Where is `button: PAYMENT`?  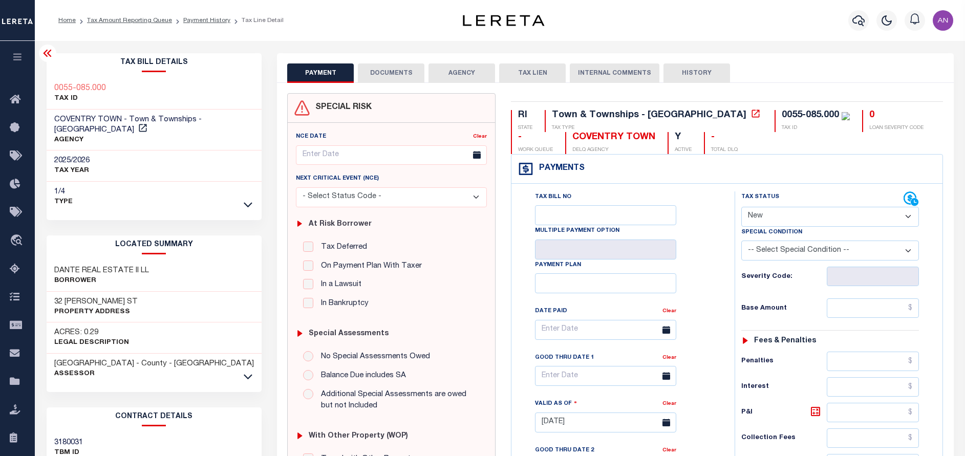
button: PAYMENT is located at coordinates (320, 73).